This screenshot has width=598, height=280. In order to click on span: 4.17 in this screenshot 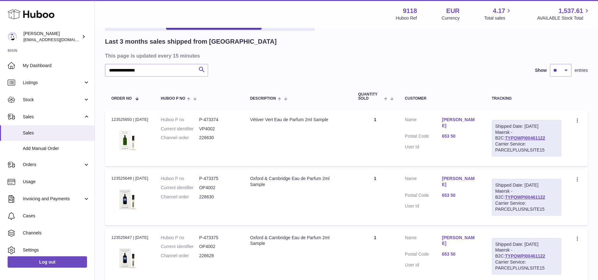, I will do `click(499, 11)`.